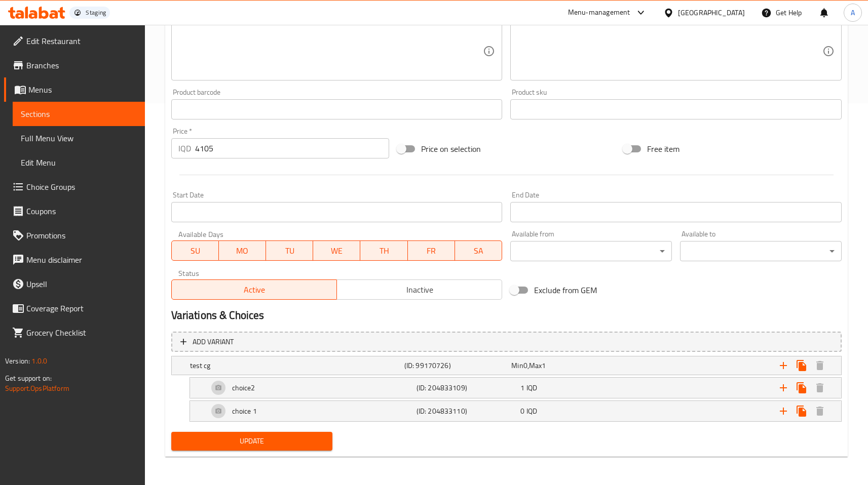 The width and height of the screenshot is (868, 485). Describe the element at coordinates (252, 441) in the screenshot. I see `span: Update` at that location.